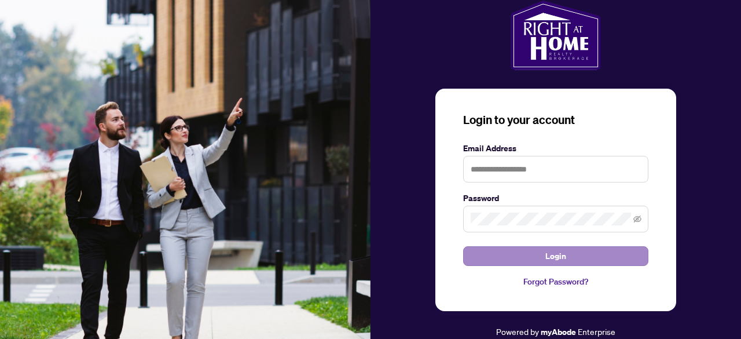 Image resolution: width=741 pixels, height=339 pixels. I want to click on label: Email Address, so click(556, 148).